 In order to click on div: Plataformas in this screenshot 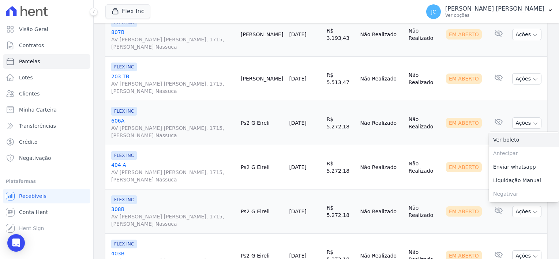, I will do `click(47, 182)`.